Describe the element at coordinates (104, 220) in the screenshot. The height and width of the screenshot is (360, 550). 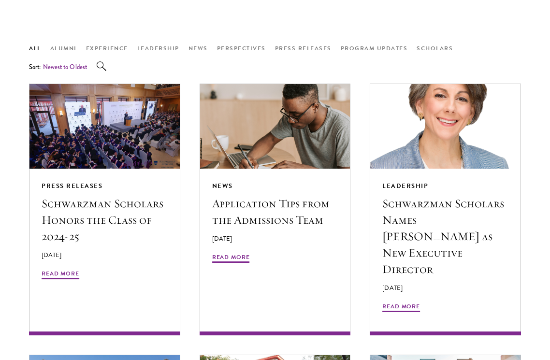
I see `h5: Schwarzman Scholars Honors the Class of 2024-25` at that location.